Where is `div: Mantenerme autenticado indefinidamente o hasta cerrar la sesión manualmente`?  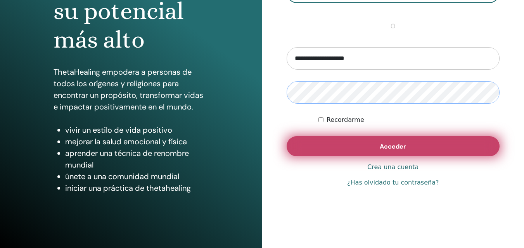
div: Mantenerme autenticado indefinidamente o hasta cerrar la sesión manualmente is located at coordinates (408, 120).